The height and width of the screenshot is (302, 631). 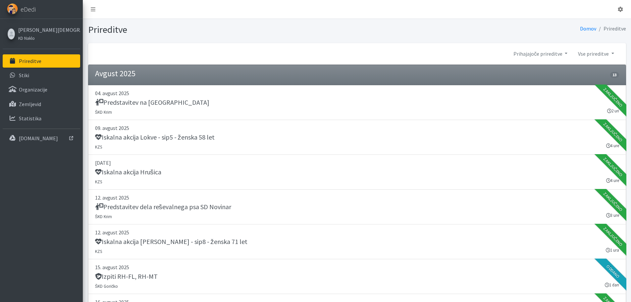 I want to click on h5: Izpiti RH-FL, RH-MT, so click(x=126, y=276).